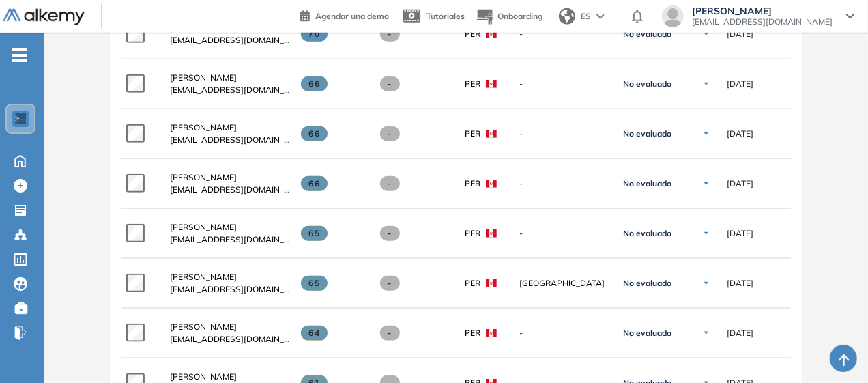 This screenshot has height=383, width=868. I want to click on img: Logo, so click(43, 17).